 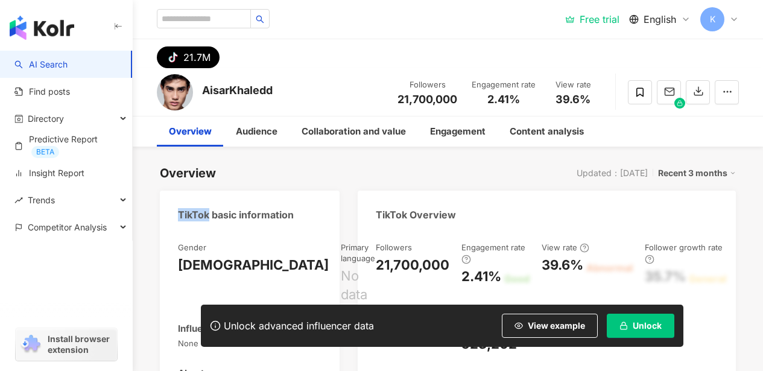 I want to click on div: Engagement, so click(x=458, y=131).